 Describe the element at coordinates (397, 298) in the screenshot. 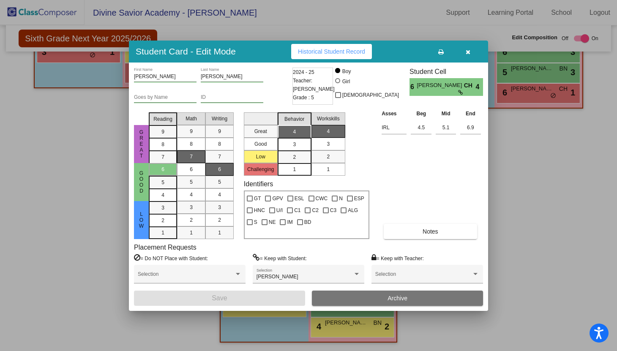

I see `span: Archive` at that location.